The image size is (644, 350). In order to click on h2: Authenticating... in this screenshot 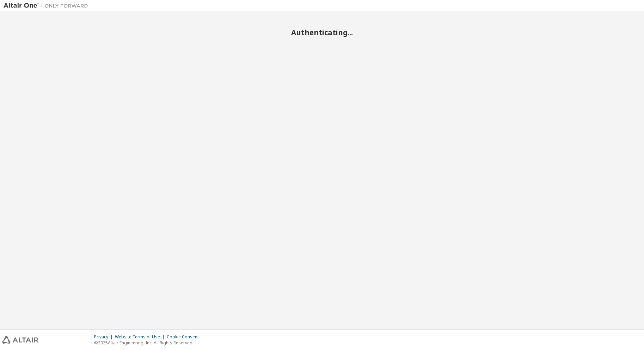, I will do `click(322, 32)`.